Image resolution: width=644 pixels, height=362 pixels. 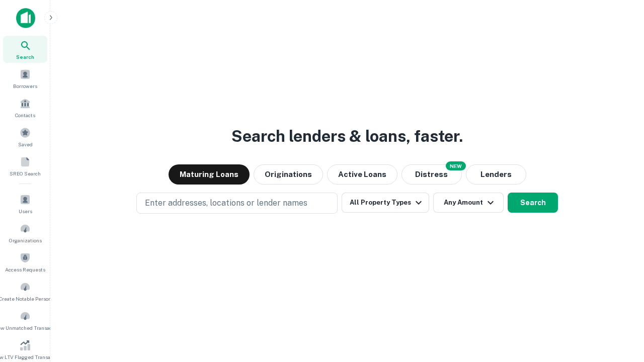 What do you see at coordinates (25, 78) in the screenshot?
I see `a: Borrowers` at bounding box center [25, 78].